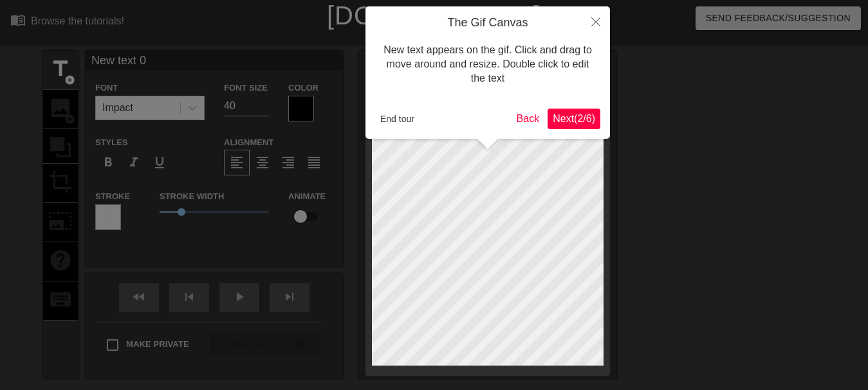 This screenshot has height=390, width=868. I want to click on button: End tour, so click(397, 119).